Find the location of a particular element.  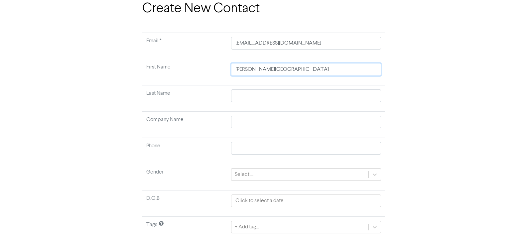

td: Required is located at coordinates (185, 46).